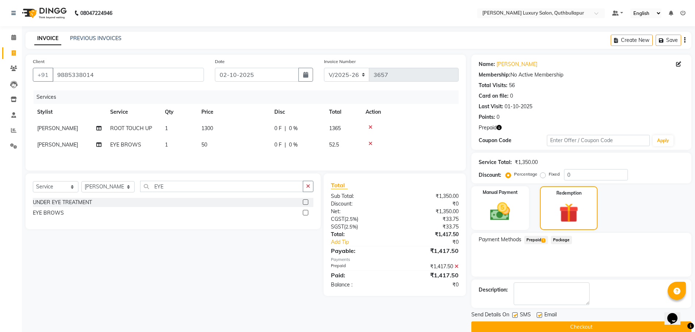 The width and height of the screenshot is (695, 332). I want to click on div: Membership:, so click(494, 75).